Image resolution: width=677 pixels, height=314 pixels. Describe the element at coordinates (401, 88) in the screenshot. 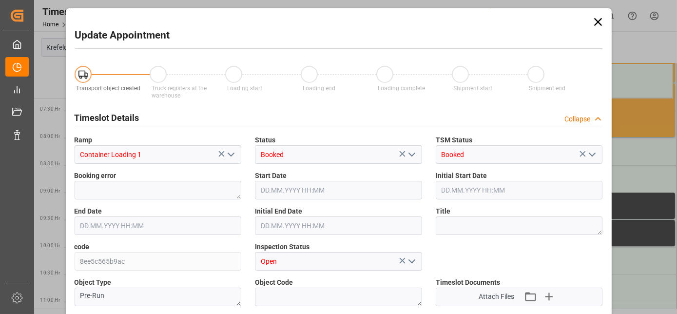

I see `span: Loading complete` at that location.